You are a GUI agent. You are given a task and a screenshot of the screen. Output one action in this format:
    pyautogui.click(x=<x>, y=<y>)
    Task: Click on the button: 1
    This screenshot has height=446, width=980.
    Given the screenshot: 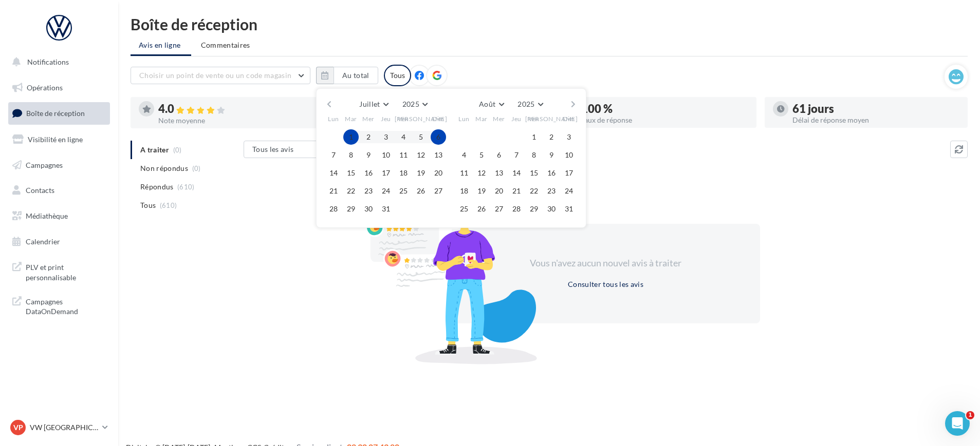 What is the action you would take?
    pyautogui.click(x=534, y=137)
    